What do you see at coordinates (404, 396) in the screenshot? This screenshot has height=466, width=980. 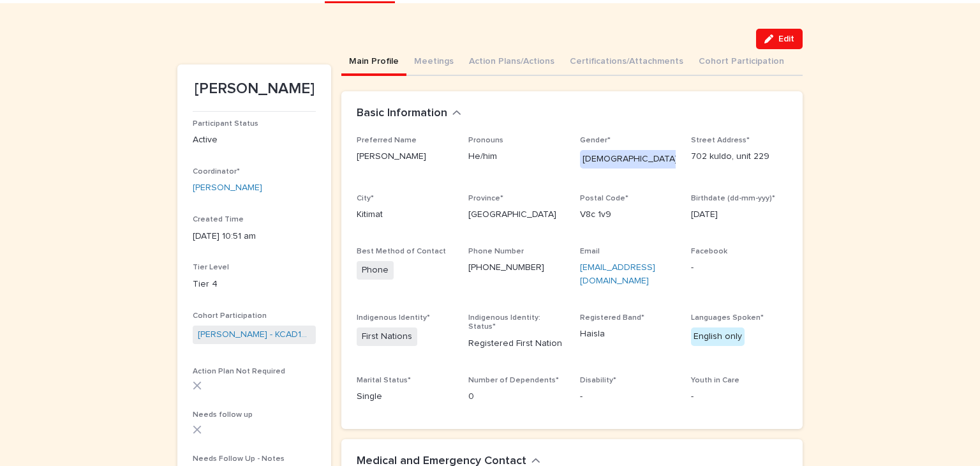 I see `p: Single` at bounding box center [404, 396].